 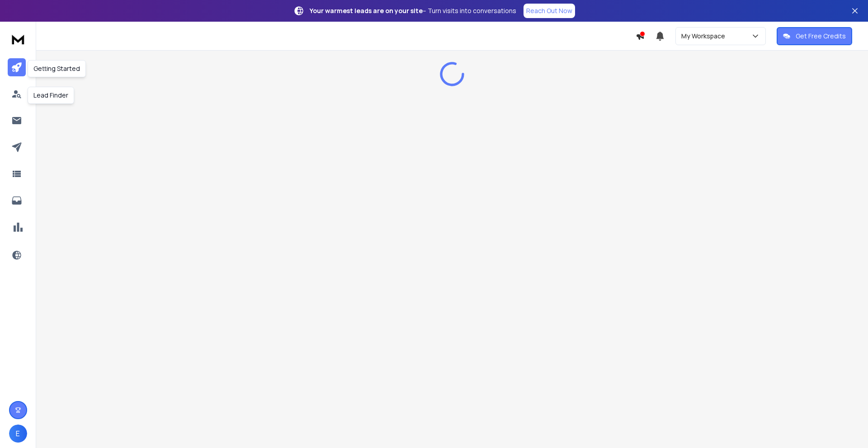 I want to click on p: Reach Out Now, so click(x=549, y=11).